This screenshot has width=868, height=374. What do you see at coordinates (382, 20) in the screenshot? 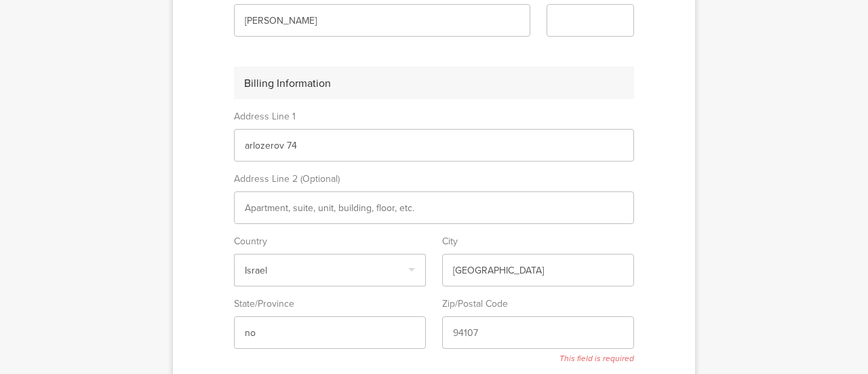
I see `input: Jane Doe` at bounding box center [382, 20].